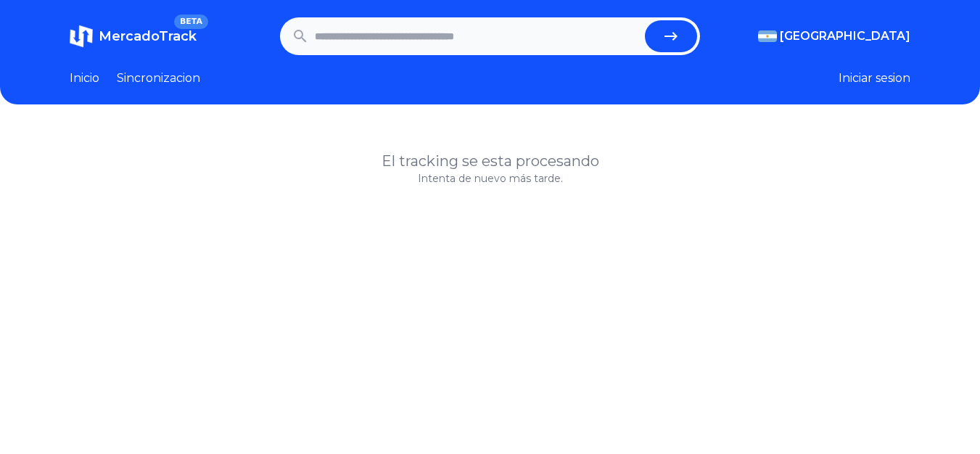 The height and width of the screenshot is (454, 980). I want to click on img: Argentina, so click(768, 36).